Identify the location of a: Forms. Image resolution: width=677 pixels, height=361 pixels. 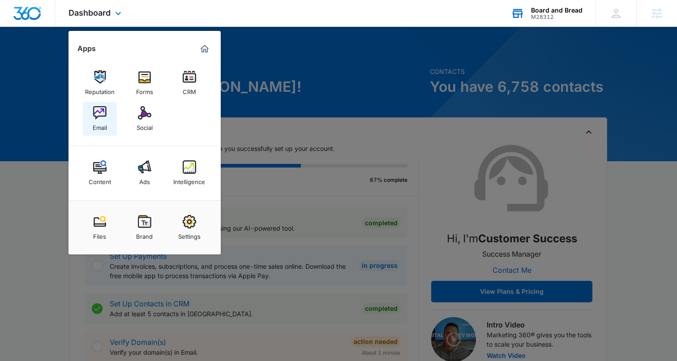
(145, 83).